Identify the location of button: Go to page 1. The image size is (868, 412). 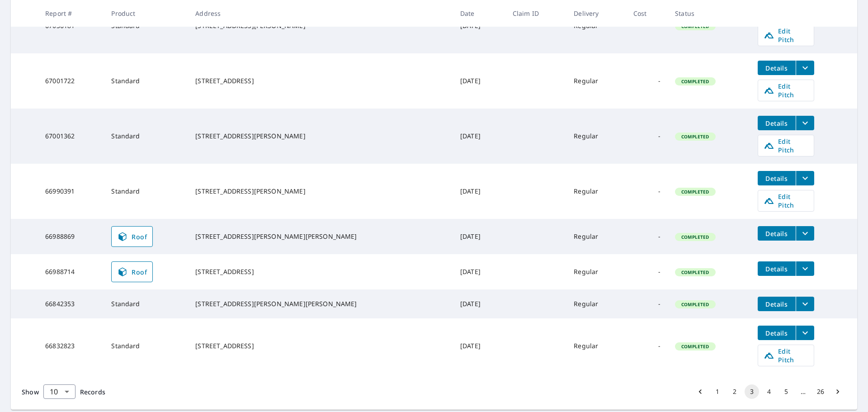
(717, 391).